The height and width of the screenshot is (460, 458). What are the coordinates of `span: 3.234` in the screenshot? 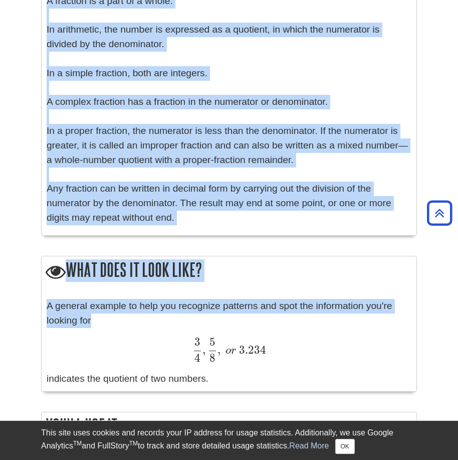 It's located at (253, 349).